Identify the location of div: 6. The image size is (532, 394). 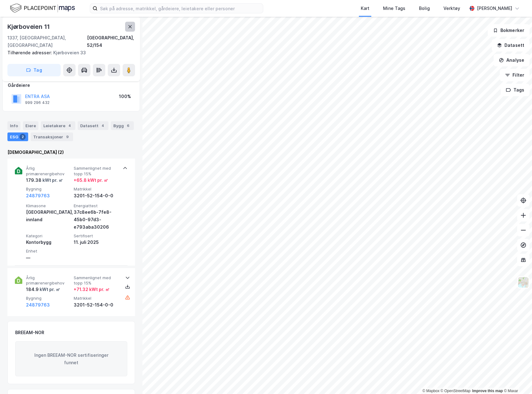
(128, 126).